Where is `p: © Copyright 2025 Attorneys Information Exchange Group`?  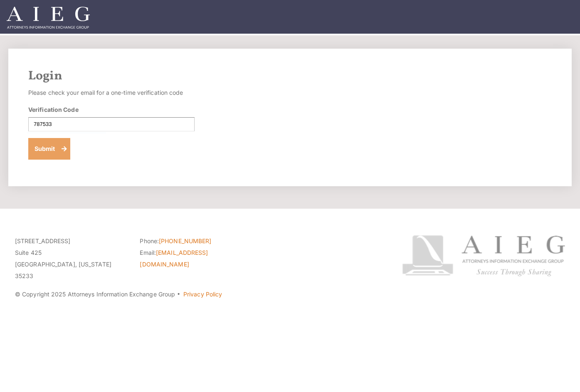 p: © Copyright 2025 Attorneys Information Exchange Group is located at coordinates (196, 294).